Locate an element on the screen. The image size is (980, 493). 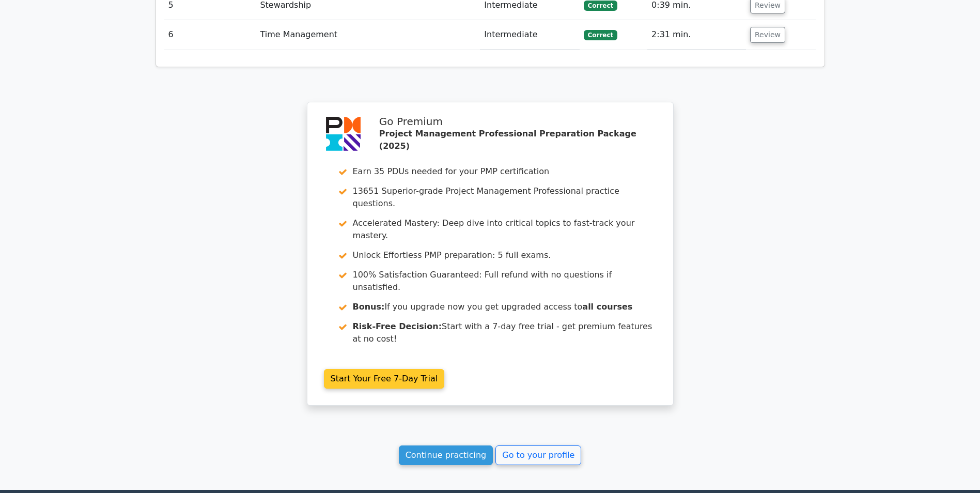
td: 2:31 min. is located at coordinates (696, 35).